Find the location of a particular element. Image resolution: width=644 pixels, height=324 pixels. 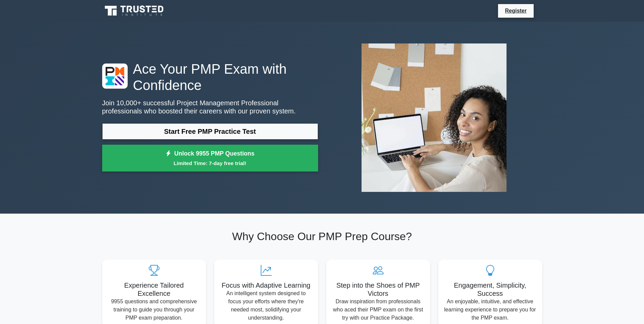

p: Join 10,000+ successful Project Management Professional professionals who boosted their careers w... is located at coordinates (210, 107).